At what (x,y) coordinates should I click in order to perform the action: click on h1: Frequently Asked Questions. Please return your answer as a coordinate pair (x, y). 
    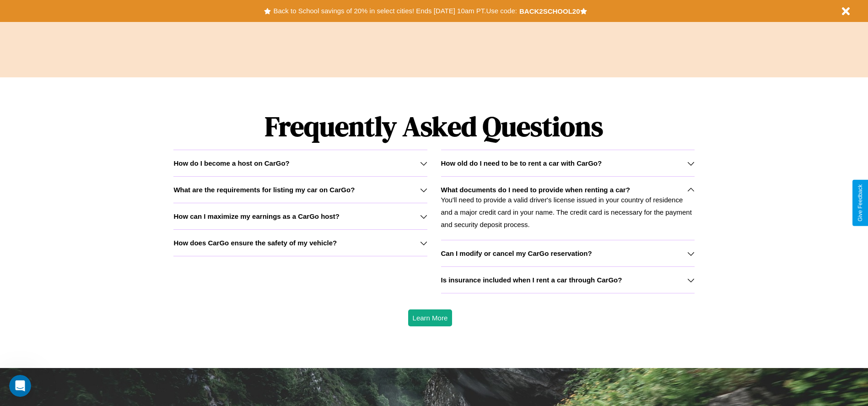
    Looking at the image, I should click on (434, 126).